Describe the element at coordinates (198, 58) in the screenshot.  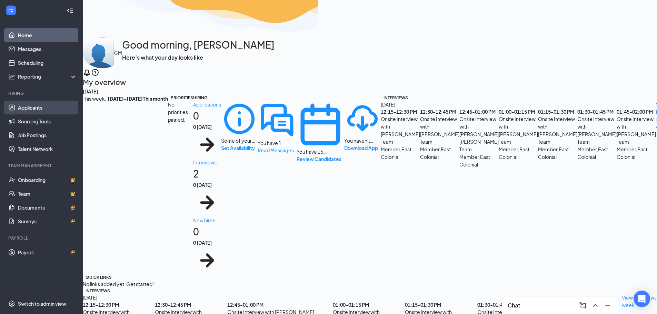
I see `h3: Here’s what your day looks like` at that location.